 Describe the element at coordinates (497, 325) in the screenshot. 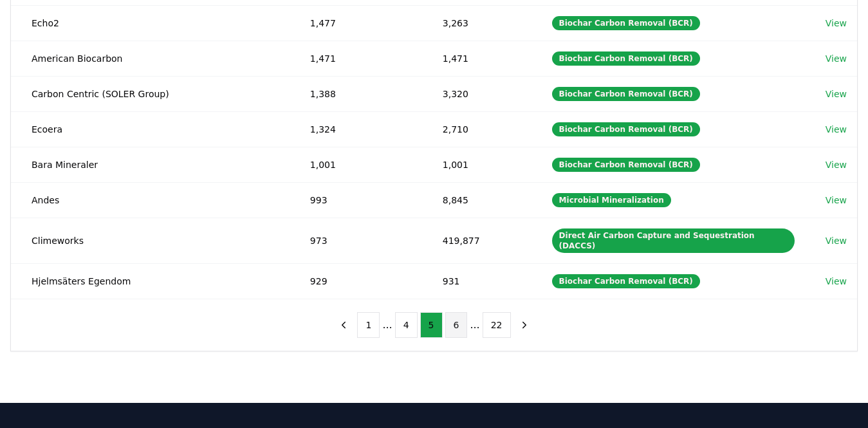

I see `button: 22` at that location.